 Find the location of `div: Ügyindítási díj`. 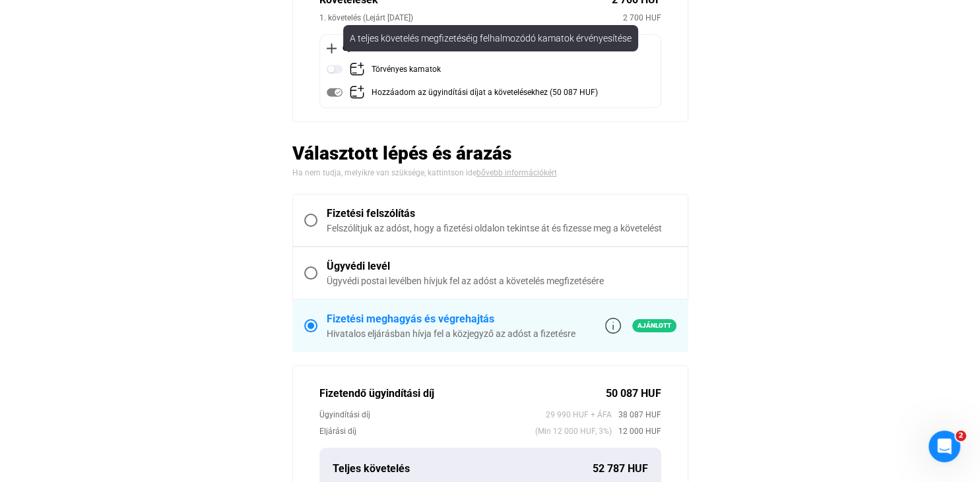

div: Ügyindítási díj is located at coordinates (433, 415).